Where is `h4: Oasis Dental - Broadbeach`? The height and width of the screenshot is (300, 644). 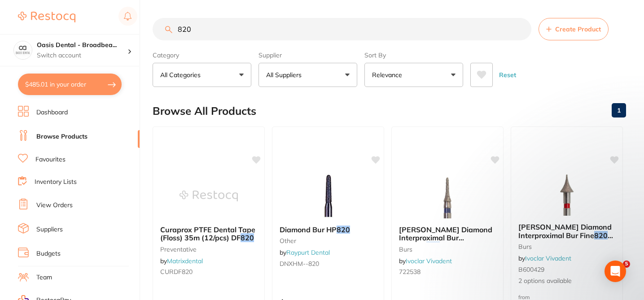 h4: Oasis Dental - Broadbeach is located at coordinates (82, 45).